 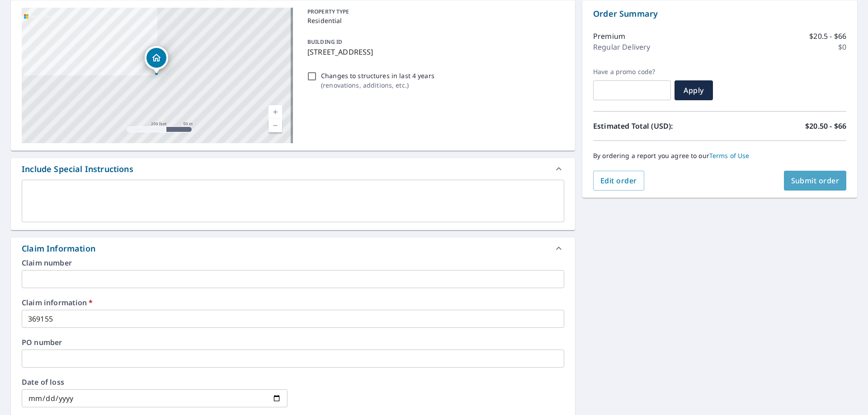 I want to click on label: Have a promo code?, so click(x=632, y=72).